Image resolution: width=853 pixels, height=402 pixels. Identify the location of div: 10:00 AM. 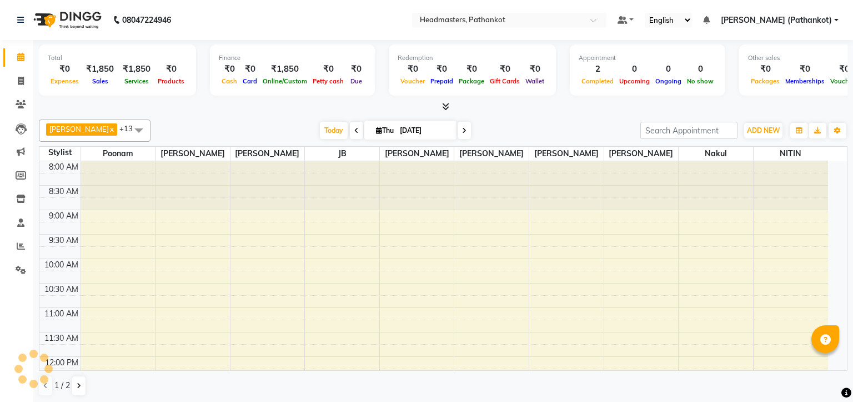
(61, 264).